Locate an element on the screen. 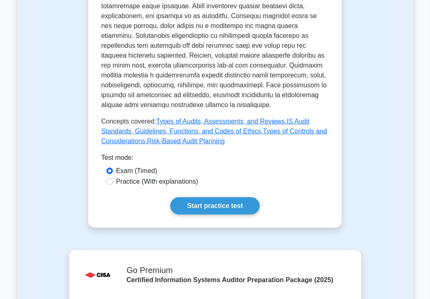  label: Exam (Timed) is located at coordinates (137, 171).